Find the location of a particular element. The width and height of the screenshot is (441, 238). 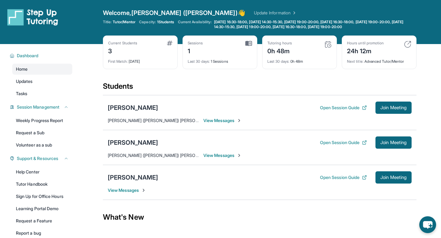

a: Volunteer as a sub is located at coordinates (42, 145).